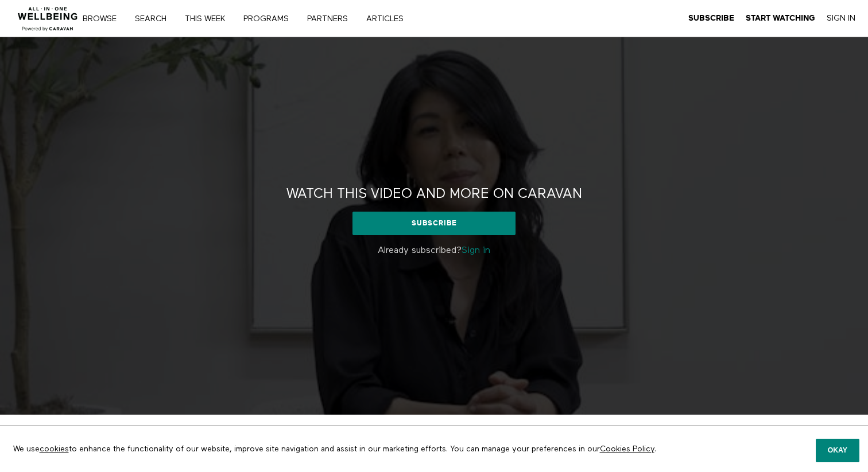 This screenshot has height=472, width=868. I want to click on strong: Subscribe, so click(712, 18).